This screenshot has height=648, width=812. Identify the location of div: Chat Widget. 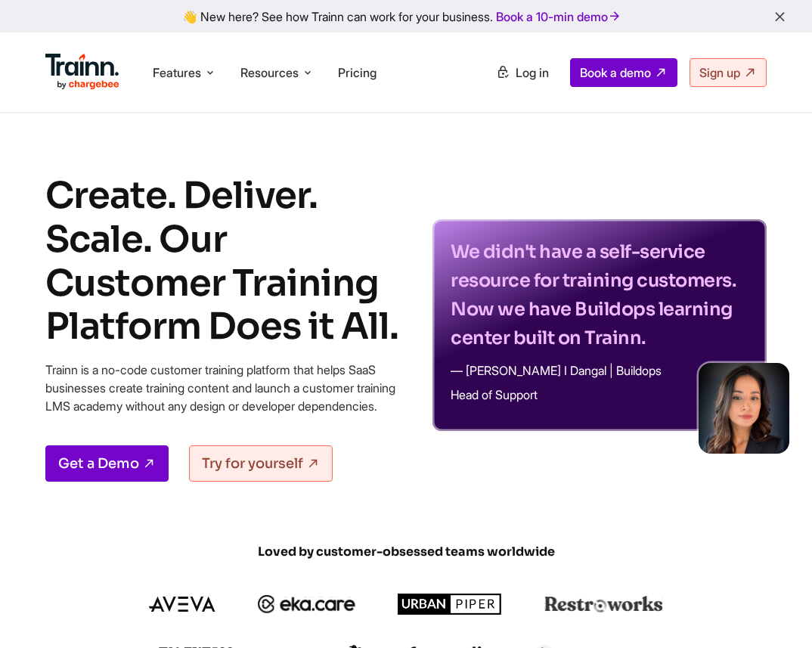
(774, 612).